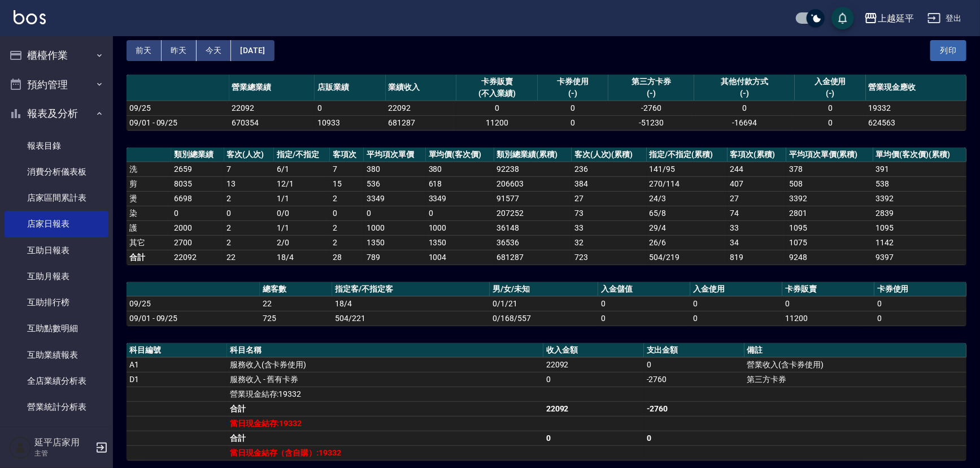 The image size is (980, 468). Describe the element at coordinates (57, 55) in the screenshot. I see `button: 櫃檯作業` at that location.